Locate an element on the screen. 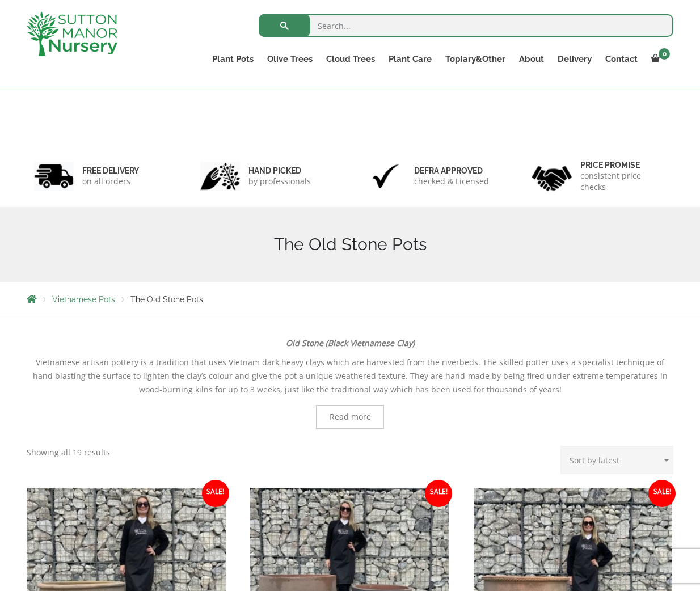  h6: FREE DELIVERY is located at coordinates (111, 170).